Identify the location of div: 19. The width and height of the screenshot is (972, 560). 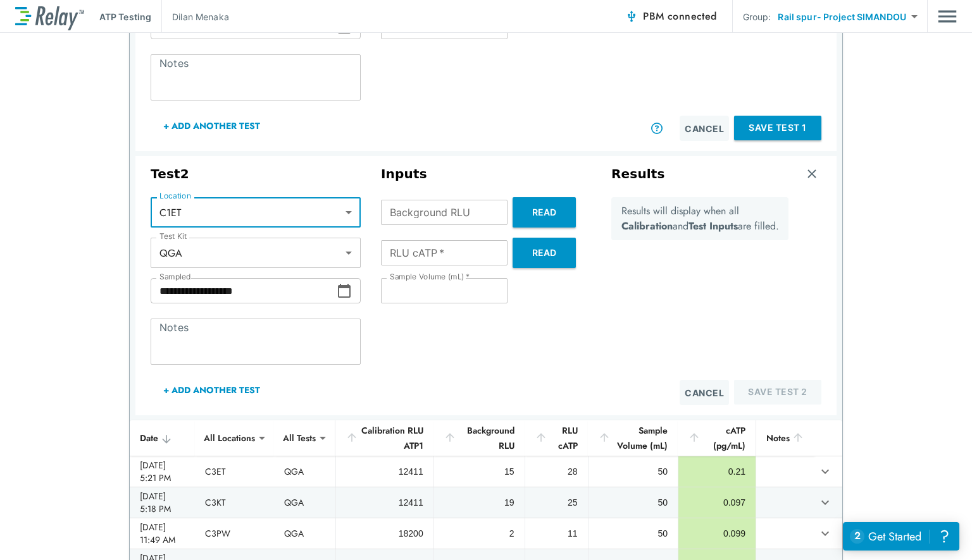
(479, 503).